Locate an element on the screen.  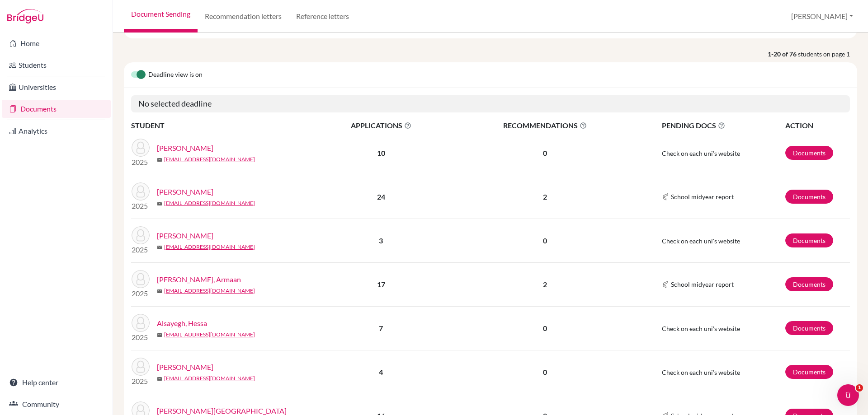
span: Deadline view is on is located at coordinates (175, 75).